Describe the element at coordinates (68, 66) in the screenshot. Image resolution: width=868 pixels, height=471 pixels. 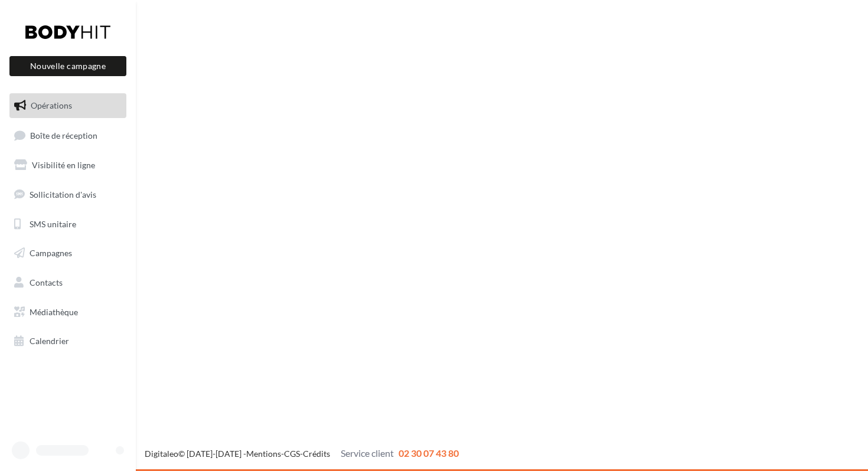
I see `button: Nouvelle campagne` at that location.